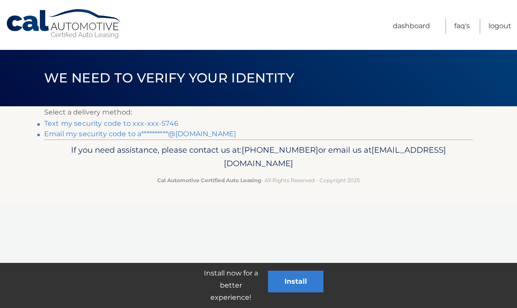 This screenshot has height=308, width=517. What do you see at coordinates (259, 180) in the screenshot?
I see `p: - All Rights Reserved - Copyright 2025` at bounding box center [259, 180].